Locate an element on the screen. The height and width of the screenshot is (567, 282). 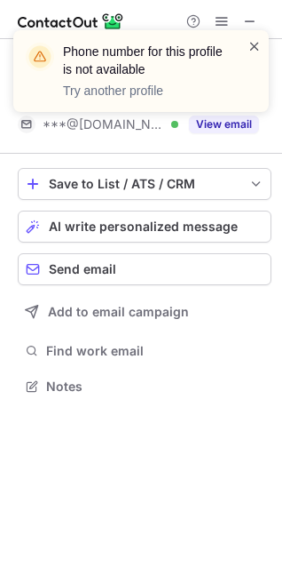
header: Phone number for this profile is not available is located at coordinates (145, 60).